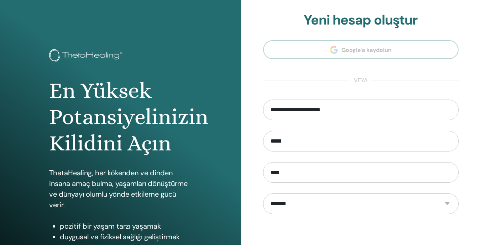  I want to click on li: pozitif bir yaşam tarzı yaşamak, so click(126, 226).